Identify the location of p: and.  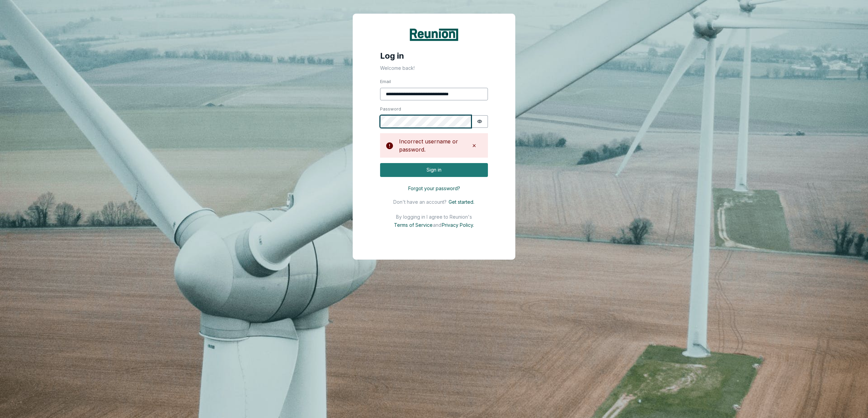
(437, 225).